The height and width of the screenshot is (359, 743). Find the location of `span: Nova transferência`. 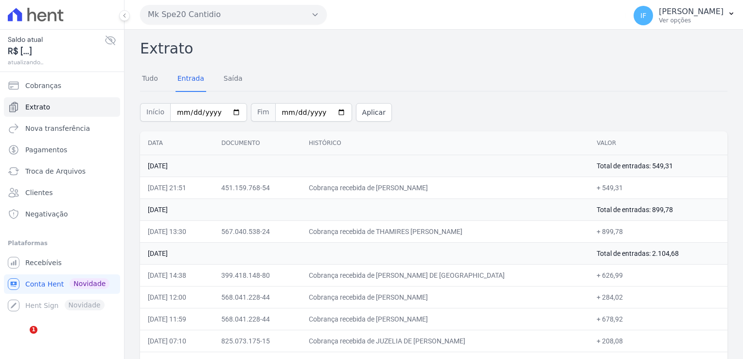

span: Nova transferência is located at coordinates (57, 128).